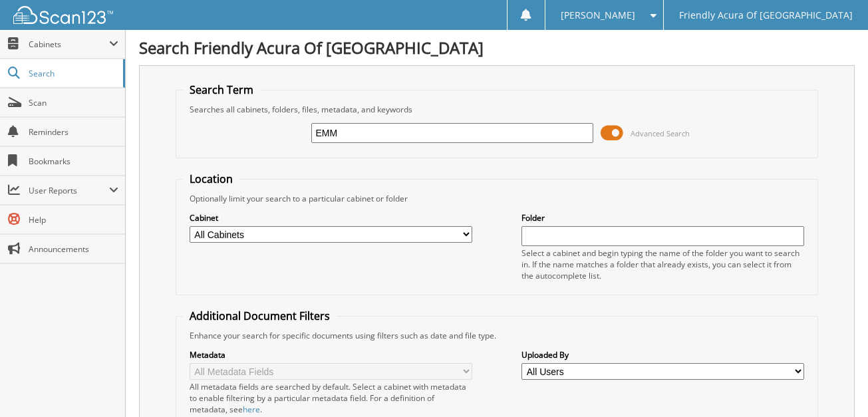 The width and height of the screenshot is (868, 417). I want to click on a: here, so click(251, 409).